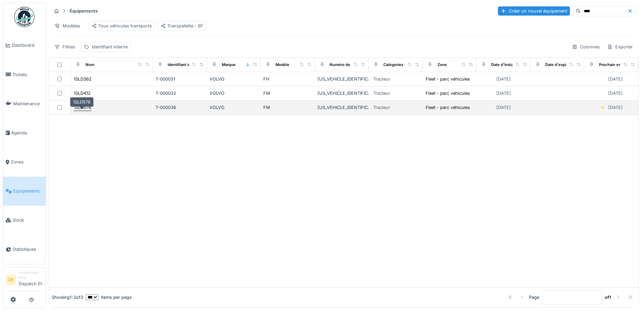 The image size is (644, 311). I want to click on div: Date d'expiration, so click(561, 65).